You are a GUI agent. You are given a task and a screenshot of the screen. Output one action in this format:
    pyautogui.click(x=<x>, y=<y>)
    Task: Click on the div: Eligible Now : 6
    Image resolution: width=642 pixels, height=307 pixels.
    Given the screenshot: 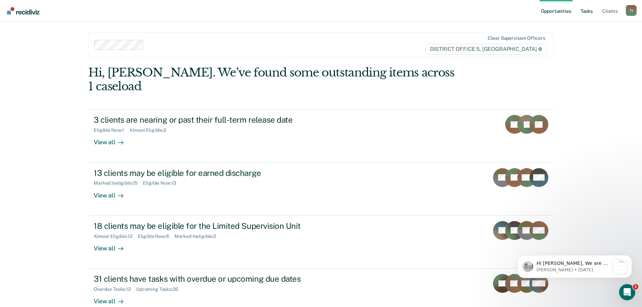 What is the action you would take?
    pyautogui.click(x=156, y=236)
    